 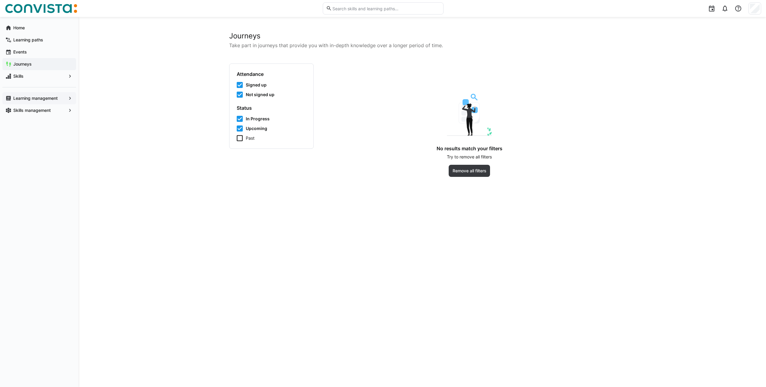 I want to click on p: Take part in journeys that provide you with in-depth knowledge over a longer period of time., so click(x=423, y=45).